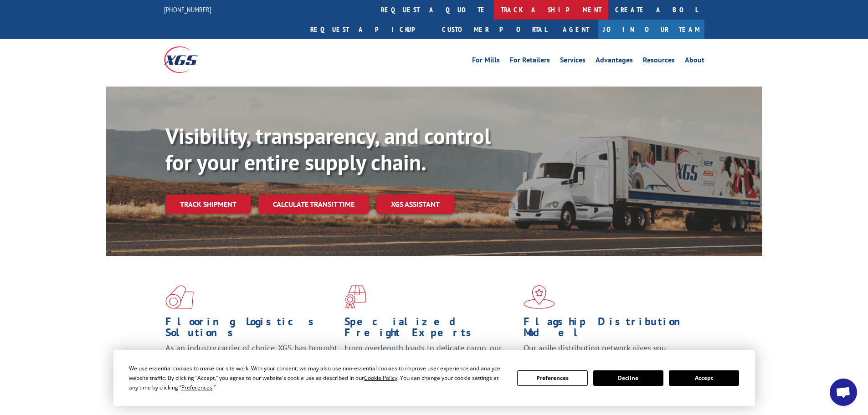  I want to click on a: Advantages, so click(614, 62).